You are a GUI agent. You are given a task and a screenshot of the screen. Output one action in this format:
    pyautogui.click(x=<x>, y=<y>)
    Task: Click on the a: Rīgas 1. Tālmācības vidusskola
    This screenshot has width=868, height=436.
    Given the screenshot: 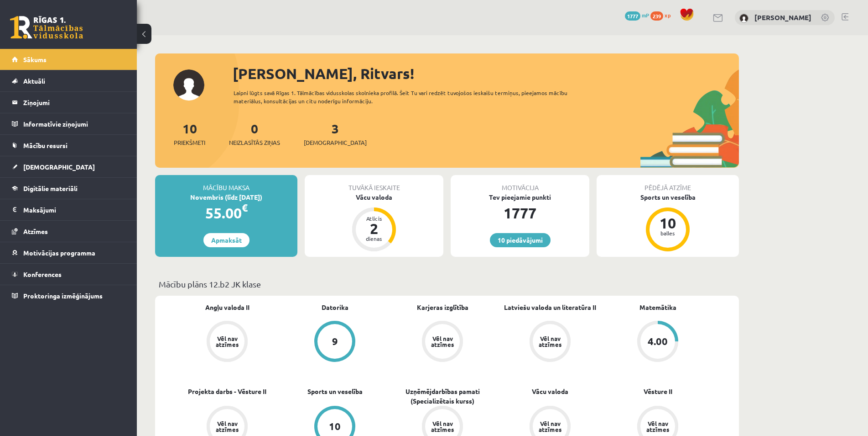 What is the action you would take?
    pyautogui.click(x=47, y=27)
    